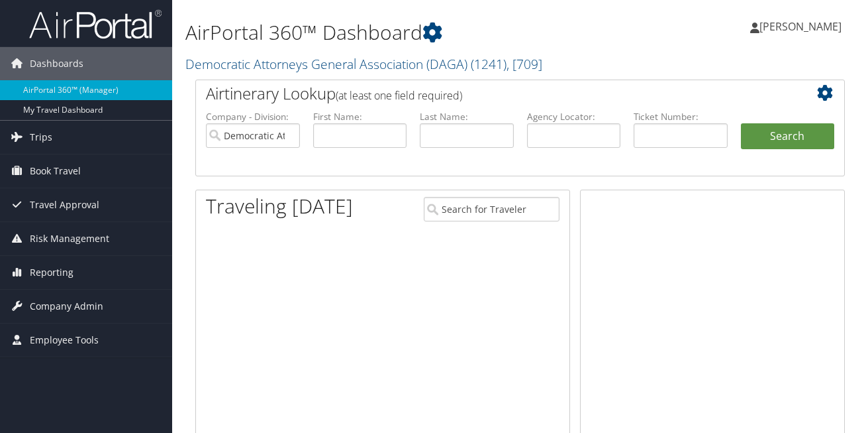 Image resolution: width=868 pixels, height=433 pixels. I want to click on input: Search for Traveler, so click(491, 209).